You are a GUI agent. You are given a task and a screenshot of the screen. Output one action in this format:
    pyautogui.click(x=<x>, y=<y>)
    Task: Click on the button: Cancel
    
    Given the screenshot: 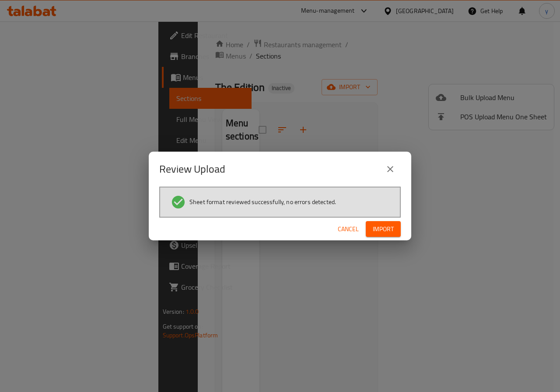 What is the action you would take?
    pyautogui.click(x=348, y=229)
    